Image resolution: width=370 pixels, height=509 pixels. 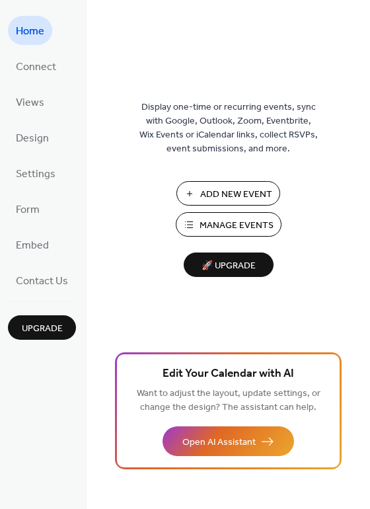 What do you see at coordinates (228, 374) in the screenshot?
I see `span: Edit Your Calendar with AI` at bounding box center [228, 374].